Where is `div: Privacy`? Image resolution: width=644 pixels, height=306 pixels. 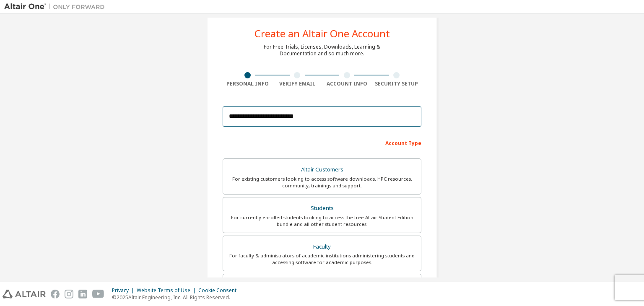
div: Privacy is located at coordinates (124, 290).